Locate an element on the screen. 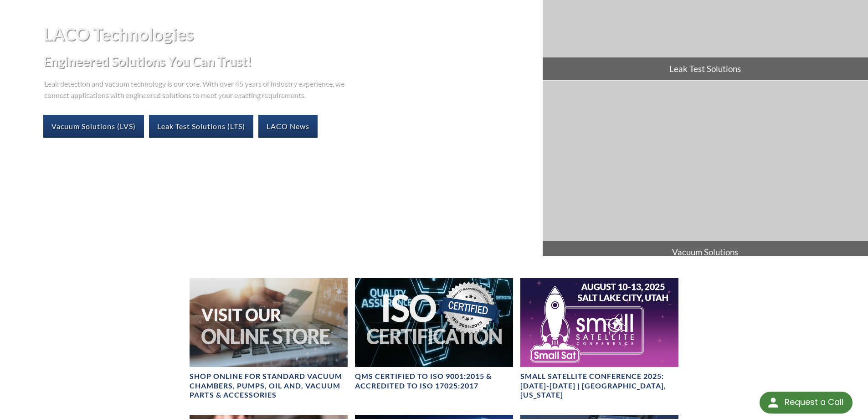 Image resolution: width=868 pixels, height=419 pixels. a: LACO News is located at coordinates (288, 126).